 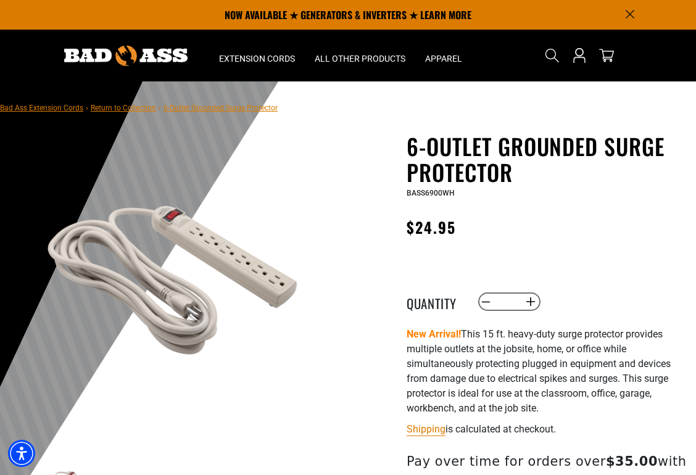 What do you see at coordinates (579, 56) in the screenshot?
I see `a: Open this option` at bounding box center [579, 56].